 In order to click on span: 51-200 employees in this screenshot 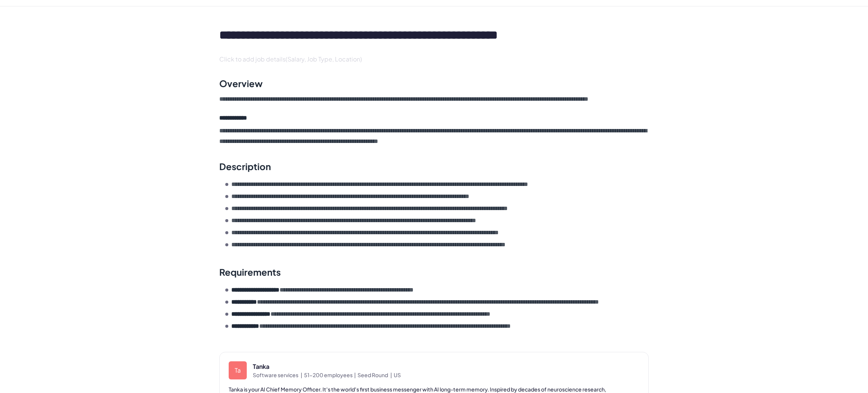, I will do `click(331, 375)`.